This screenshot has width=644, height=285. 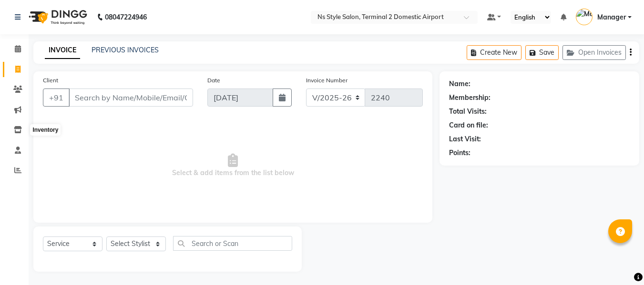 What do you see at coordinates (460, 153) in the screenshot?
I see `div: Points:` at bounding box center [460, 153].